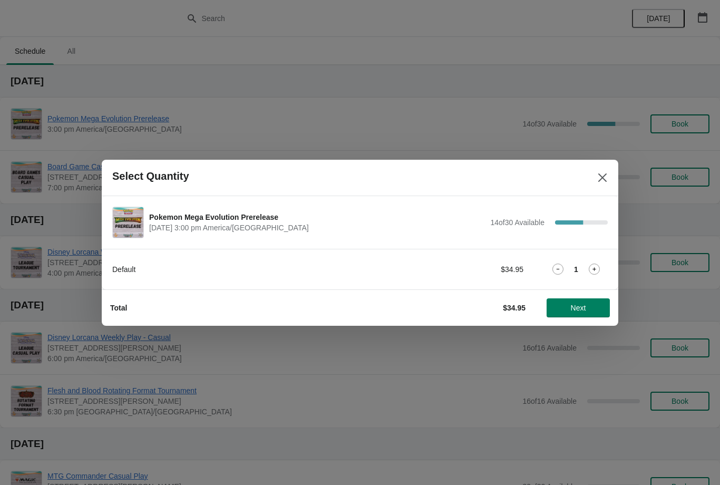  I want to click on div: Default, so click(258, 269).